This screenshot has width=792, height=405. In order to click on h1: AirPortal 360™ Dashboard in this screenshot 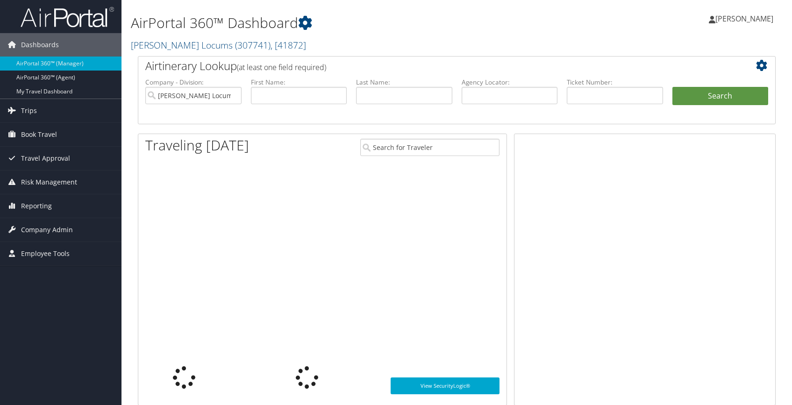, I will do `click(348, 23)`.